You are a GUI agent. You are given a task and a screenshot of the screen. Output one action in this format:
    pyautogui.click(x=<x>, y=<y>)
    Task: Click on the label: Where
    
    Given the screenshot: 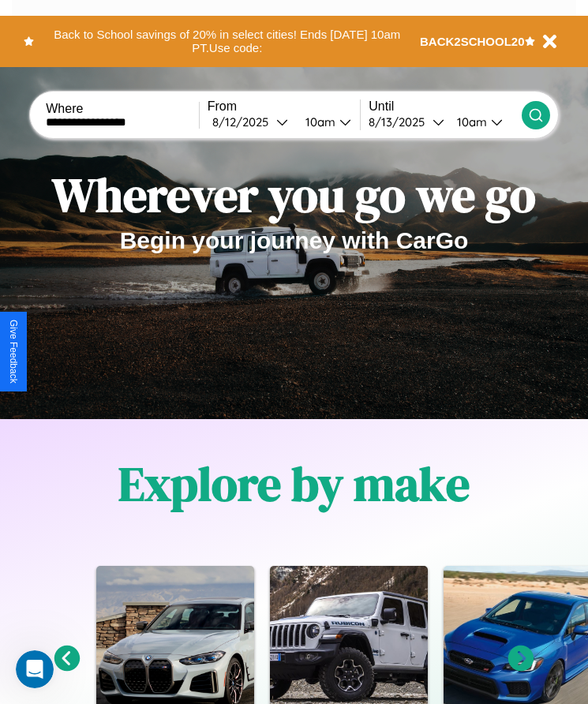 What is the action you would take?
    pyautogui.click(x=123, y=109)
    